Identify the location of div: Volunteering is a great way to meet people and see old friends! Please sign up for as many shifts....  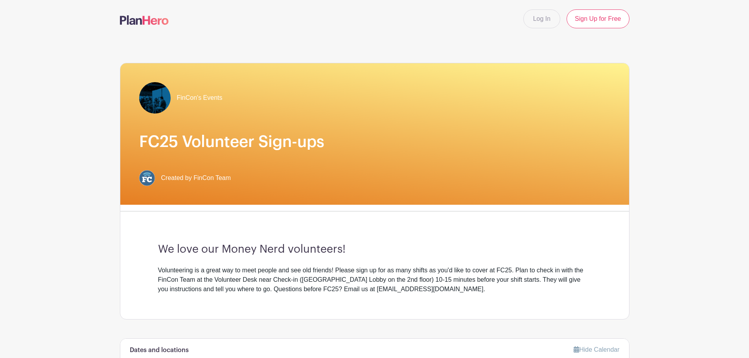
(375, 280).